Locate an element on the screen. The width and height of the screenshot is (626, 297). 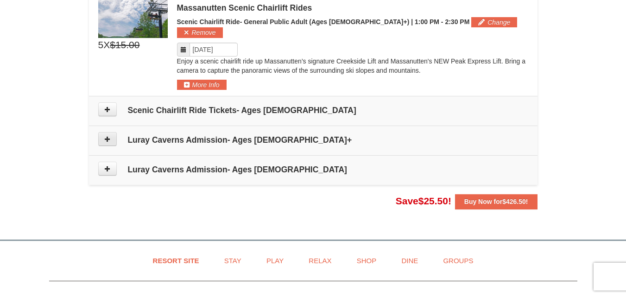
span: $25.50 is located at coordinates (433, 201).